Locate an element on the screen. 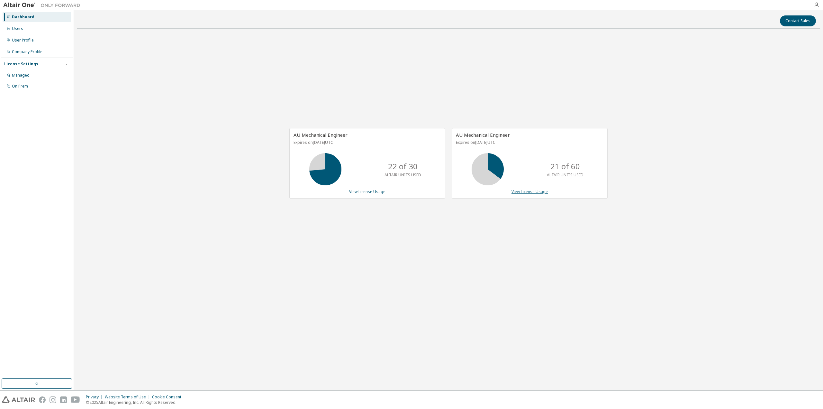 The width and height of the screenshot is (823, 409). div: Website Terms of Use is located at coordinates (128, 397).